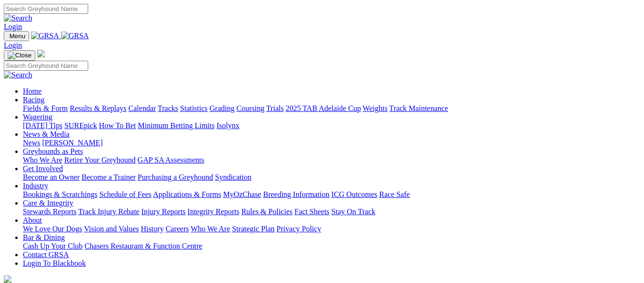 The width and height of the screenshot is (644, 283). Describe the element at coordinates (331, 177) in the screenshot. I see `div: Get Involved` at that location.